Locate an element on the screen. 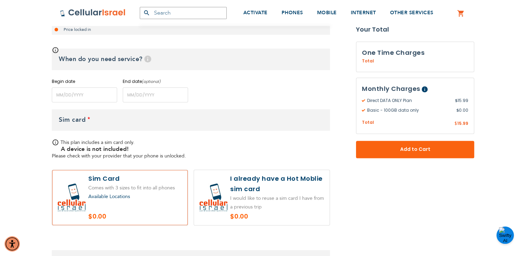 The width and height of the screenshot is (526, 256). span: INTERNET is located at coordinates (363, 13).